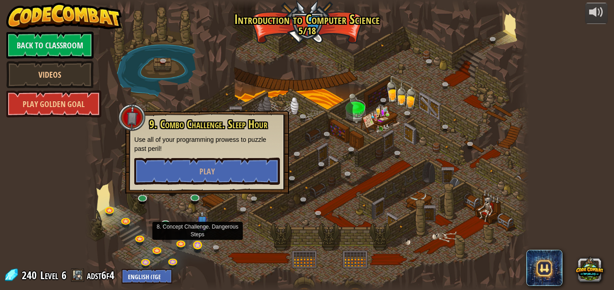 The width and height of the screenshot is (614, 290). What do you see at coordinates (54, 104) in the screenshot?
I see `a: Play Golden Goal` at bounding box center [54, 104].